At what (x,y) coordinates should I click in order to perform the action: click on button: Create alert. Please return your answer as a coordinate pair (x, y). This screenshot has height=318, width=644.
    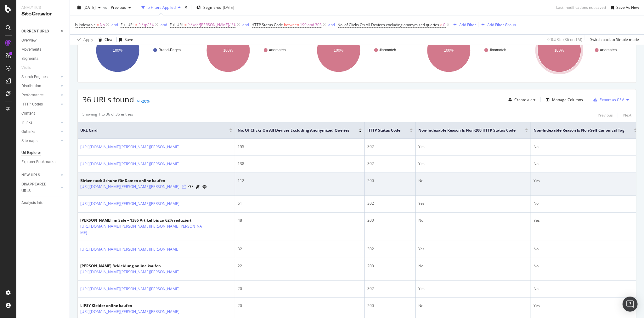
    Looking at the image, I should click on (521, 100).